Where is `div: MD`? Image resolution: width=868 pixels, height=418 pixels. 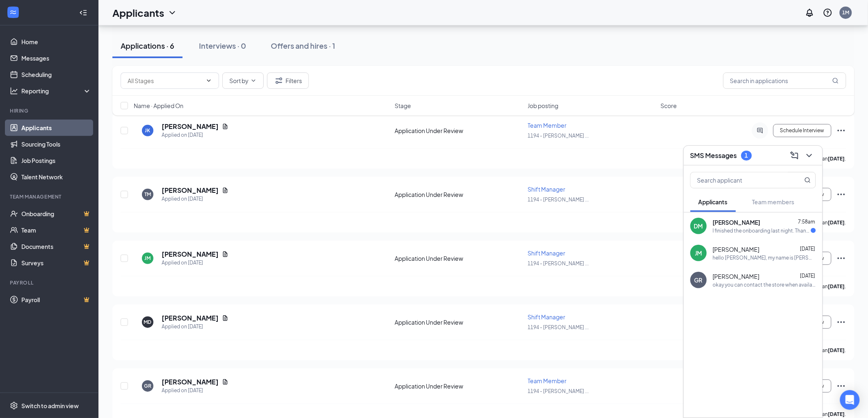
div: MD is located at coordinates (148, 322).